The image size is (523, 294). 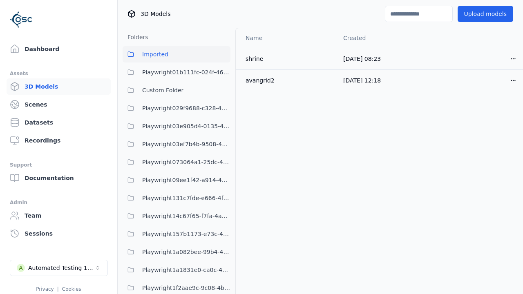 What do you see at coordinates (21, 20) in the screenshot?
I see `img: Logo` at bounding box center [21, 20].